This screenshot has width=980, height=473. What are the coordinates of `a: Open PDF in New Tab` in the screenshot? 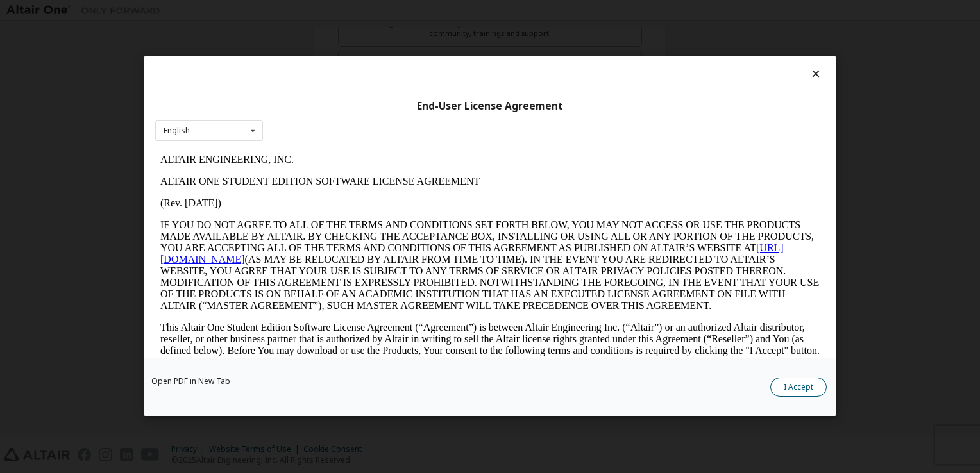 It's located at (190, 382).